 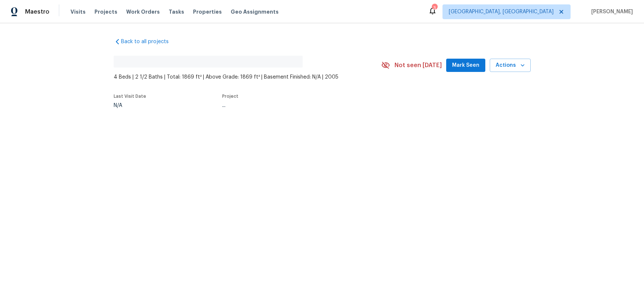 What do you see at coordinates (255, 12) in the screenshot?
I see `span: Geo Assignments` at bounding box center [255, 12].